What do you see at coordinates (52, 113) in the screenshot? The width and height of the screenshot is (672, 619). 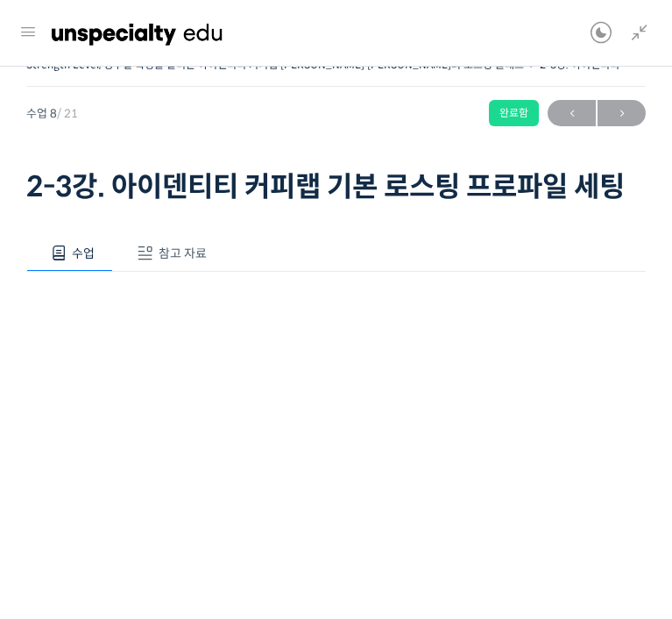 I see `span: 수업 8` at bounding box center [52, 113].